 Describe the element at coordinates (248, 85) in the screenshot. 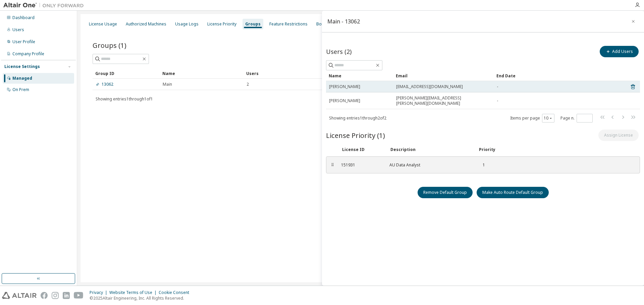

I see `span: 2` at that location.